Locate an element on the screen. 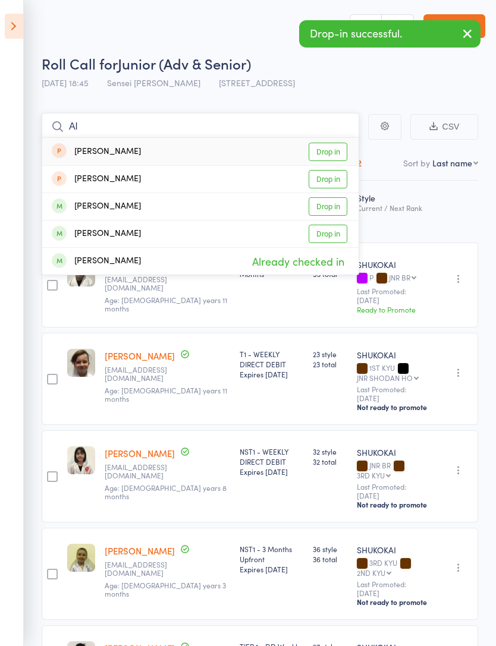 The image size is (496, 646). div: Ready to Promote is located at coordinates (393, 309).